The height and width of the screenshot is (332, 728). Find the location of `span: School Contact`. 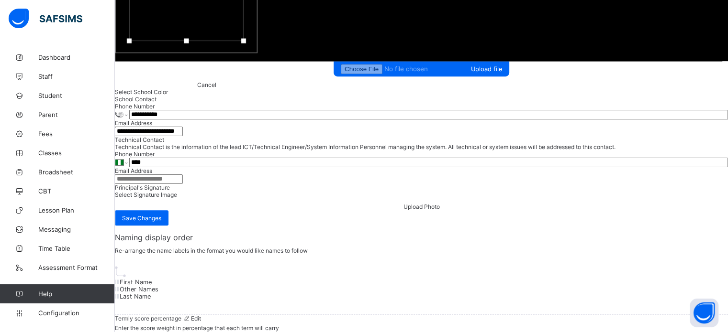

span: School Contact is located at coordinates (135, 99).